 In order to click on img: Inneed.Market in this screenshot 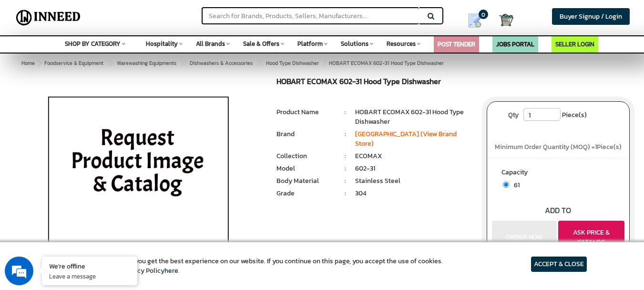, I will do `click(48, 18)`.